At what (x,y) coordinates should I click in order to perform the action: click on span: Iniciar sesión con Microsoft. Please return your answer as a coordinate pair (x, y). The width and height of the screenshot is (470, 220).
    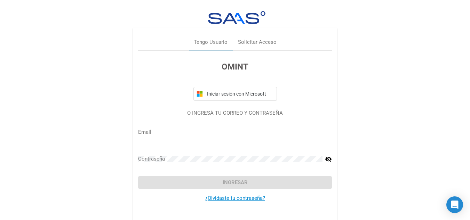
    Looking at the image, I should click on (239, 94).